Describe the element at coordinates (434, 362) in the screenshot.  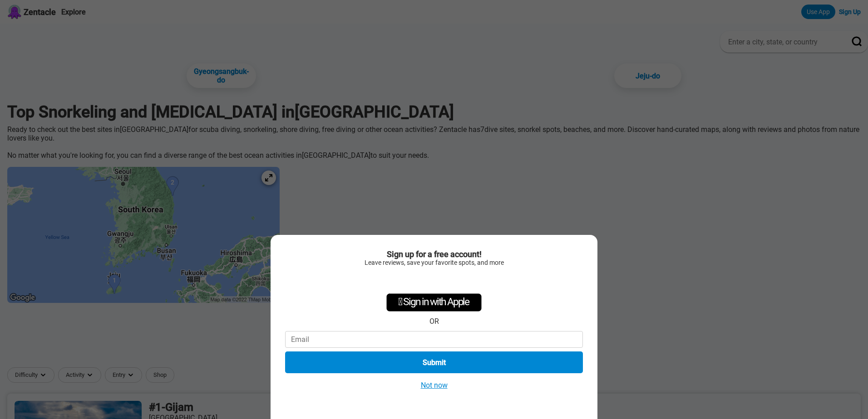
I see `button: Submit` at that location.